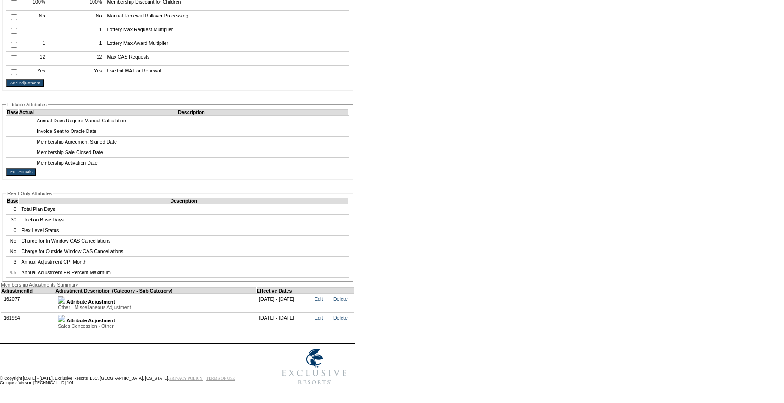  I want to click on legend: Editable Attributes, so click(27, 105).